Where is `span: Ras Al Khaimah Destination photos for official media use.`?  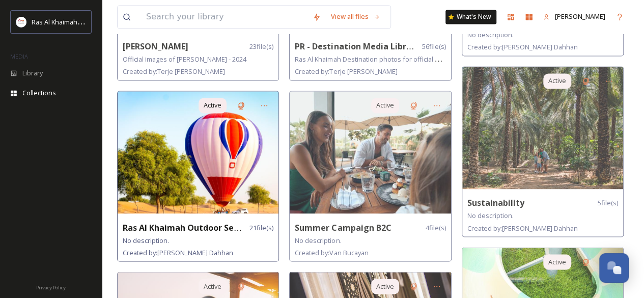
span: Ras Al Khaimah Destination photos for official media use. is located at coordinates (381, 58).